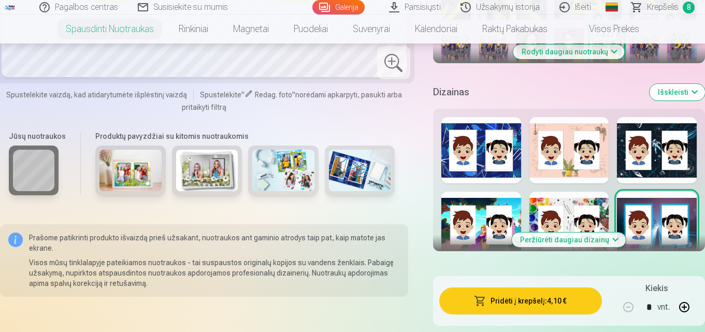  I want to click on span: Spustelėkite, so click(221, 95).